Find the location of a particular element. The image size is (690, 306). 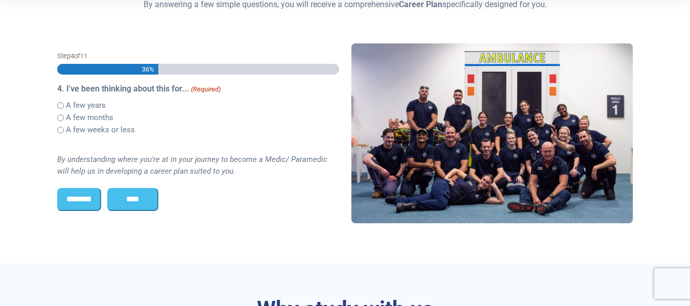

label: A few years is located at coordinates (86, 105).